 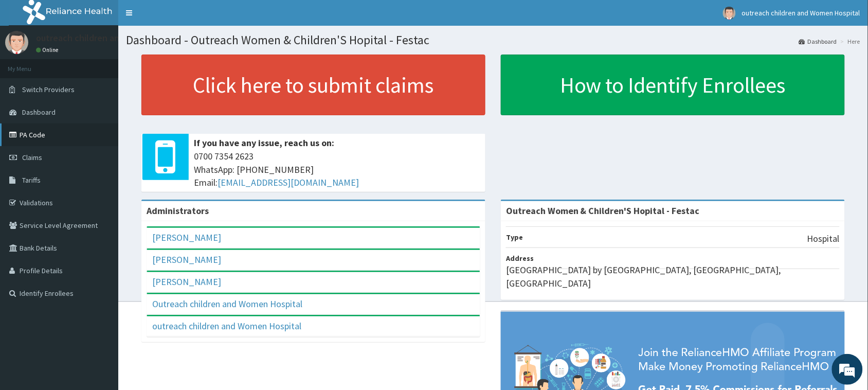 What do you see at coordinates (48, 90) in the screenshot?
I see `span: Switch Providers` at bounding box center [48, 90].